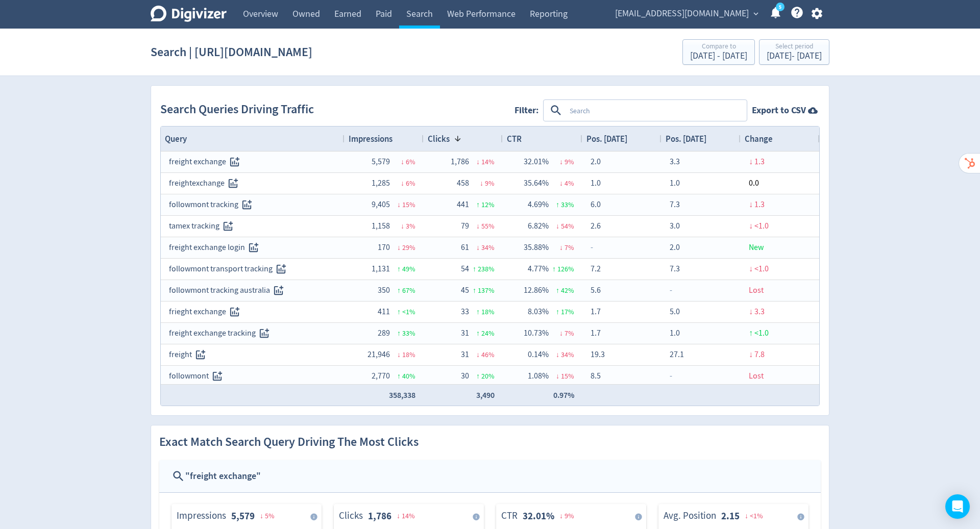 This screenshot has height=529, width=980. Describe the element at coordinates (253, 226) in the screenshot. I see `div: tamex tracking` at that location.